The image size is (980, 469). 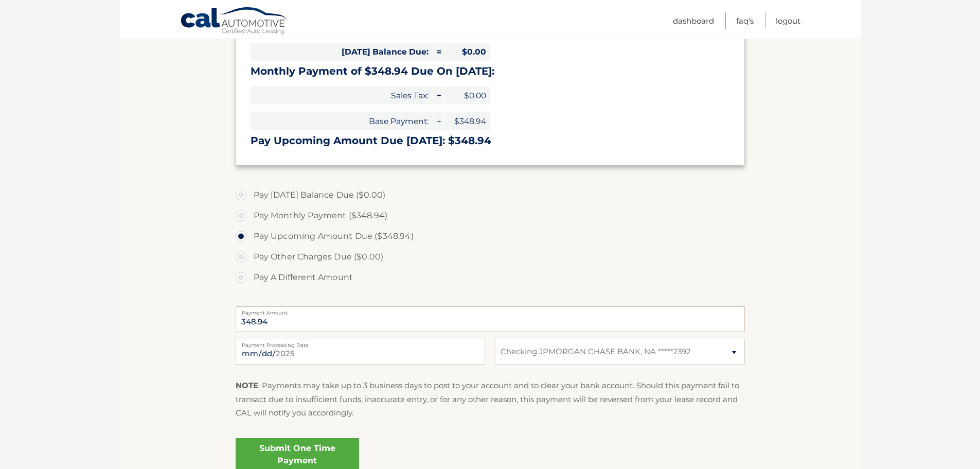 I want to click on p: : Payments may take up to 3 business days to post to your account and to clear your bank account...., so click(x=490, y=399).